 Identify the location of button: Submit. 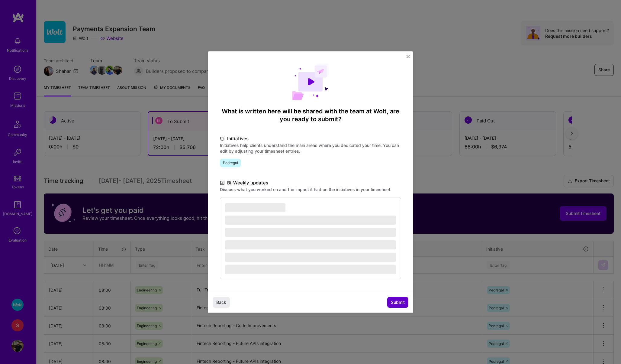
(398, 302).